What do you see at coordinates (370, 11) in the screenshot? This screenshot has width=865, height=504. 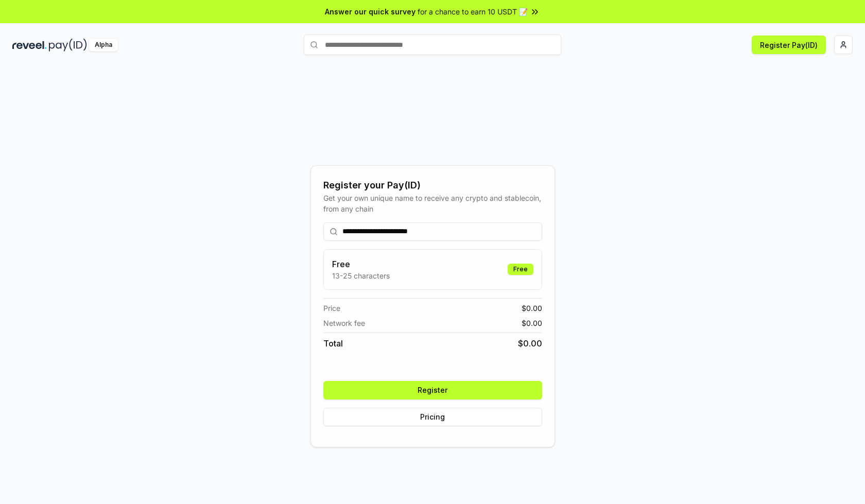 I see `span: Answer our quick survey` at bounding box center [370, 11].